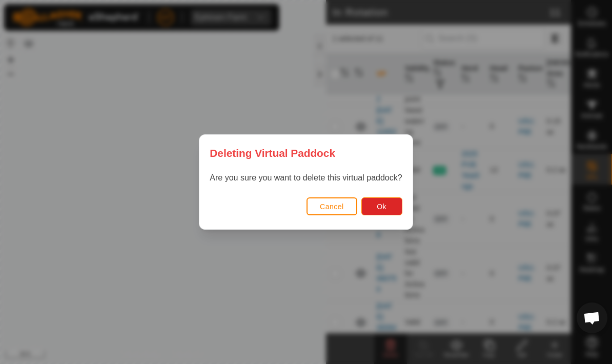  I want to click on button: Ok, so click(382, 206).